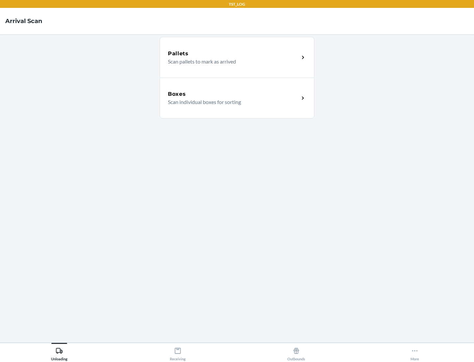 The width and height of the screenshot is (474, 362). Describe the element at coordinates (296, 352) in the screenshot. I see `button: Outbounds` at that location.